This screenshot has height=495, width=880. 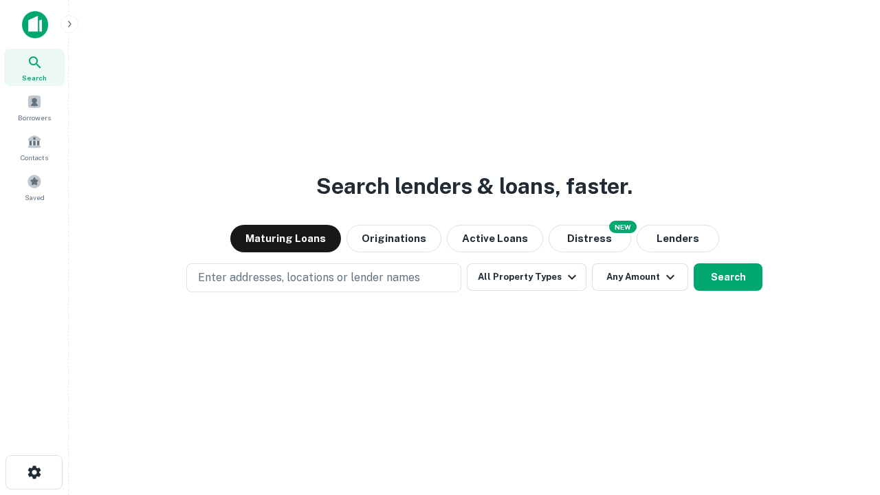 What do you see at coordinates (34, 187) in the screenshot?
I see `div: Saved` at bounding box center [34, 187].